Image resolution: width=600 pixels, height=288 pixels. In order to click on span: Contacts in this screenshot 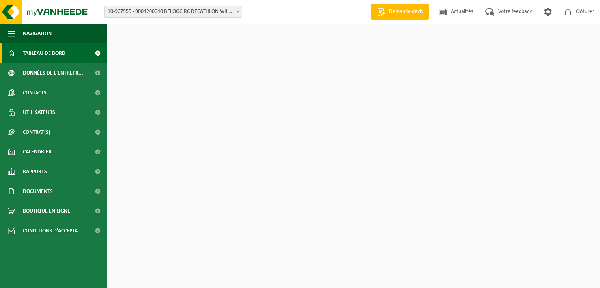, I will do `click(35, 93)`.